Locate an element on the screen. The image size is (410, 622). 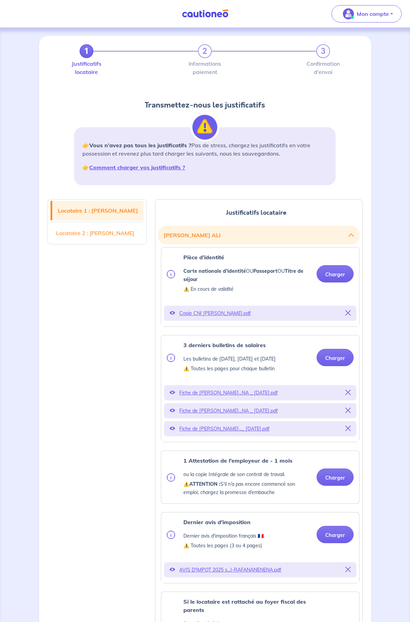
label: Informations paiement is located at coordinates (205, 68).